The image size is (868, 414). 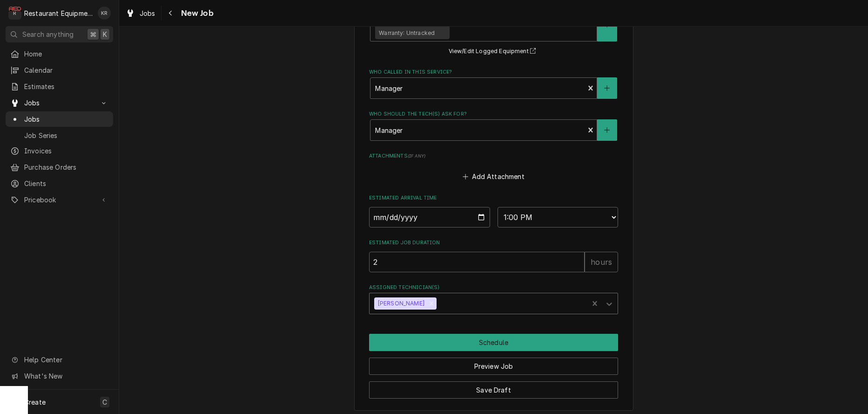 What do you see at coordinates (59, 183) in the screenshot?
I see `a: Clients` at bounding box center [59, 183].